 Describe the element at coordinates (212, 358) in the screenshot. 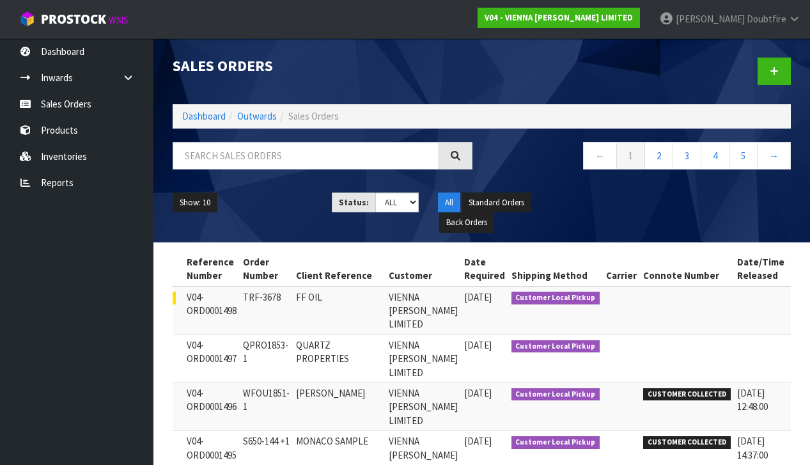

I see `td: V04-ORD0001497` at that location.